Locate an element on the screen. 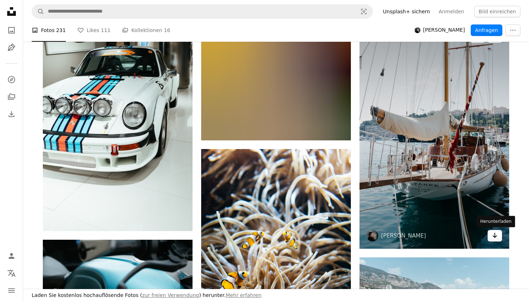  a: Bisherige Downloads is located at coordinates (12, 114).